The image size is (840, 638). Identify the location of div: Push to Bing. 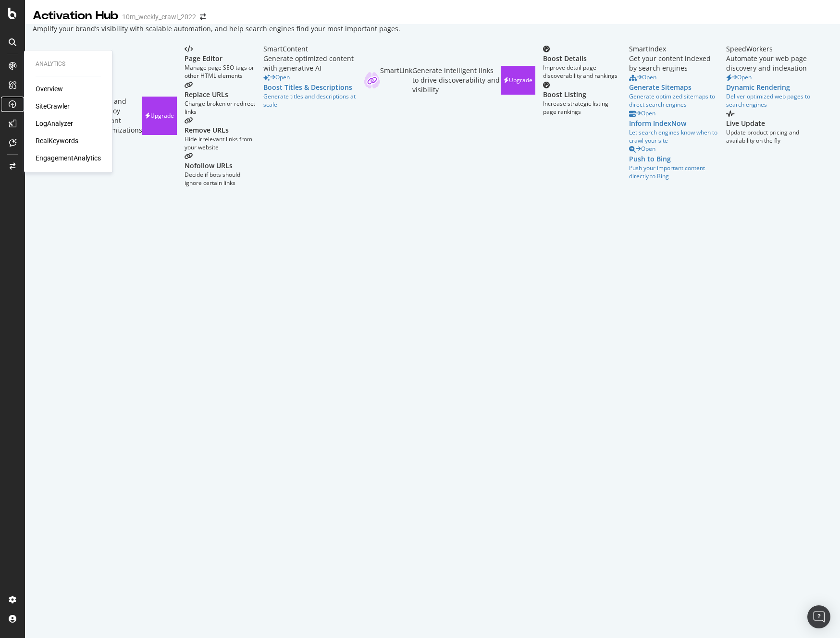
(673, 159).